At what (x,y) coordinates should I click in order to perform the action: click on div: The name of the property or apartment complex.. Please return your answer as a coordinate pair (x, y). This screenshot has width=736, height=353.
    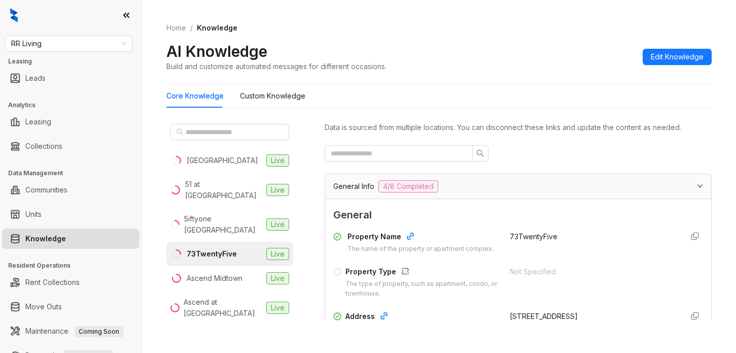
    Looking at the image, I should click on (421, 249).